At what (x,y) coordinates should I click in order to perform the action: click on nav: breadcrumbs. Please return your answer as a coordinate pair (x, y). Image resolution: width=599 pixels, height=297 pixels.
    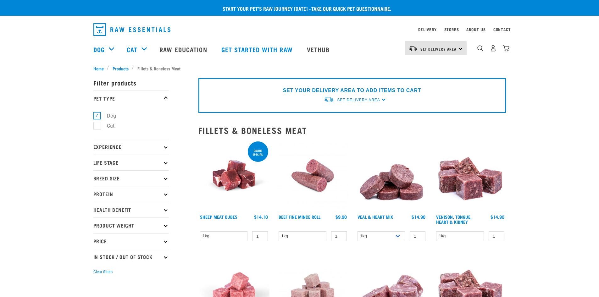
    Looking at the image, I should click on (300, 68).